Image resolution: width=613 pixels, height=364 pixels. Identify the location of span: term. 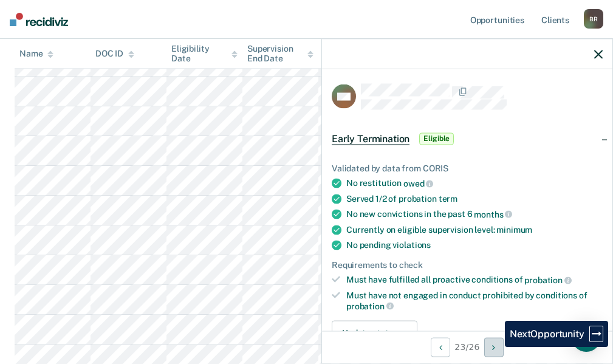
(448, 198).